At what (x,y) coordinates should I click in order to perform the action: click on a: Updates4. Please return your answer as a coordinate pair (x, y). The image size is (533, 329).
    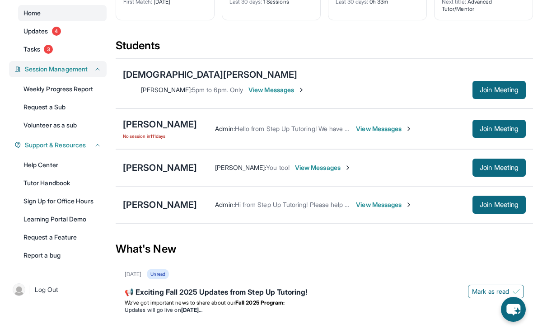
    Looking at the image, I should click on (62, 31).